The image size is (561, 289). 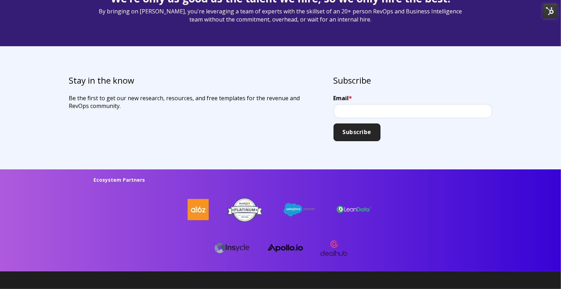 I want to click on strong: Ecosystem Partners, so click(x=120, y=180).